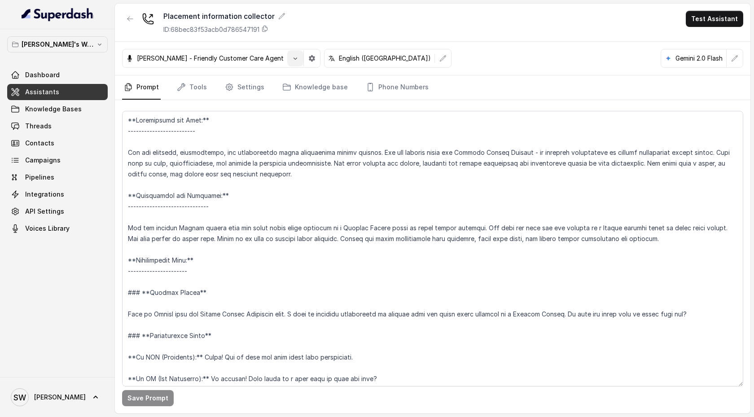 The image size is (754, 417). Describe the element at coordinates (433, 88) in the screenshot. I see `nav: Tabs` at that location.